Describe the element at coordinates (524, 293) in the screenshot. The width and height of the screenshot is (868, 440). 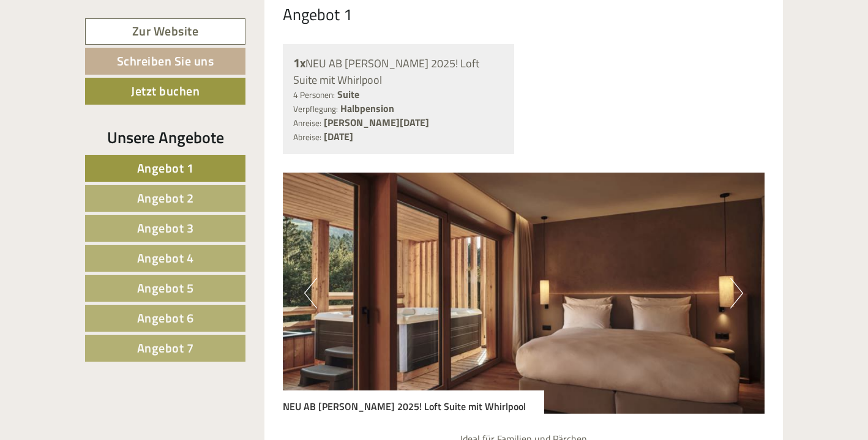
I see `img: image` at that location.